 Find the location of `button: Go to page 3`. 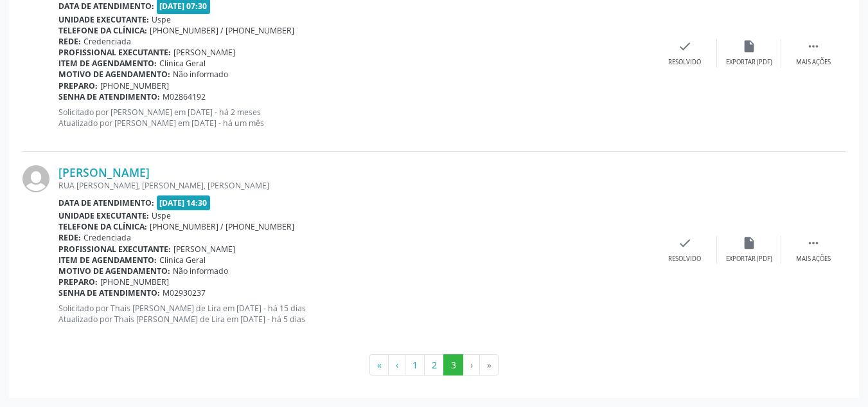

button: Go to page 3 is located at coordinates (453, 365).